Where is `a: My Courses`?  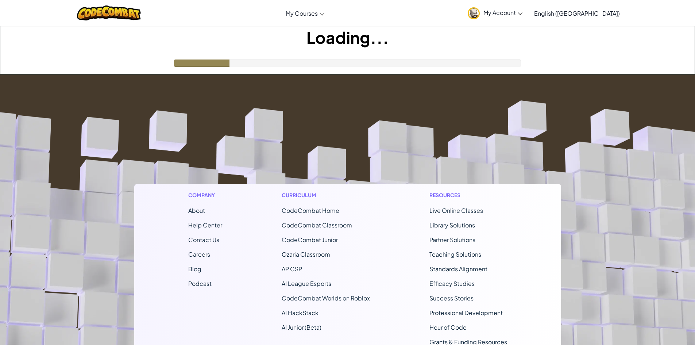
a: My Courses is located at coordinates (305, 13).